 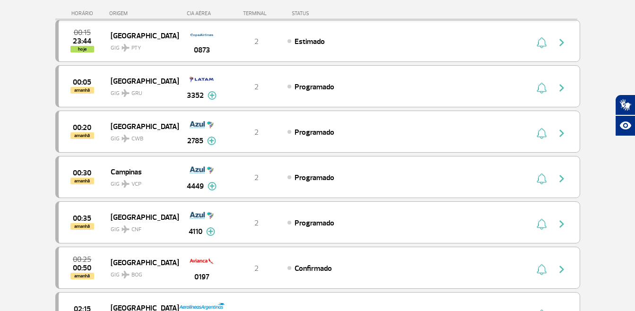 What do you see at coordinates (84, 13) in the screenshot?
I see `div: HORÁRIO` at bounding box center [84, 13].